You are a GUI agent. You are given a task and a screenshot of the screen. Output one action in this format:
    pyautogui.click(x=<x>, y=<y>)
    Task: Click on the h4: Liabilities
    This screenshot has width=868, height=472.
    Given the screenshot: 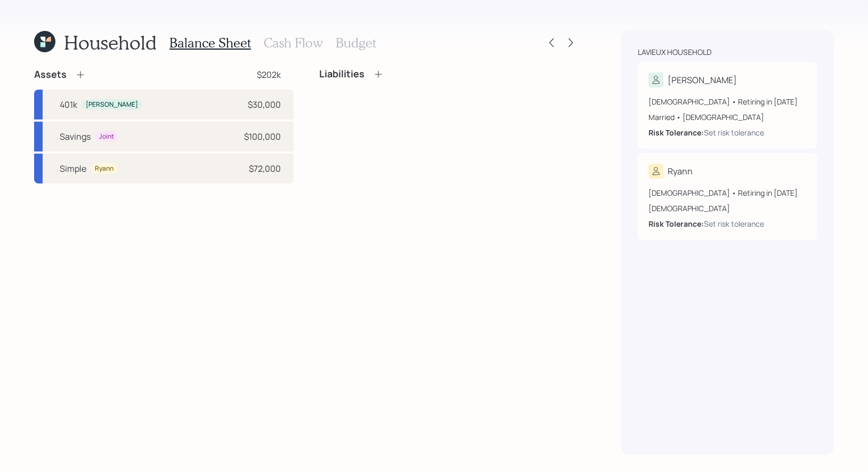 What is the action you would take?
    pyautogui.click(x=342, y=74)
    